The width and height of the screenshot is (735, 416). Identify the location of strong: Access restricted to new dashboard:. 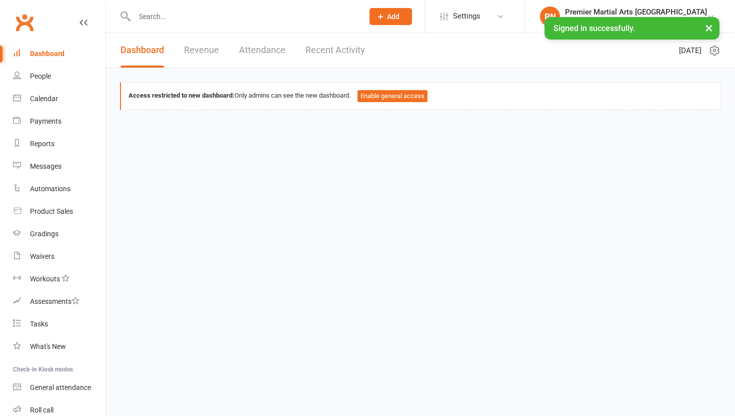
(182, 95).